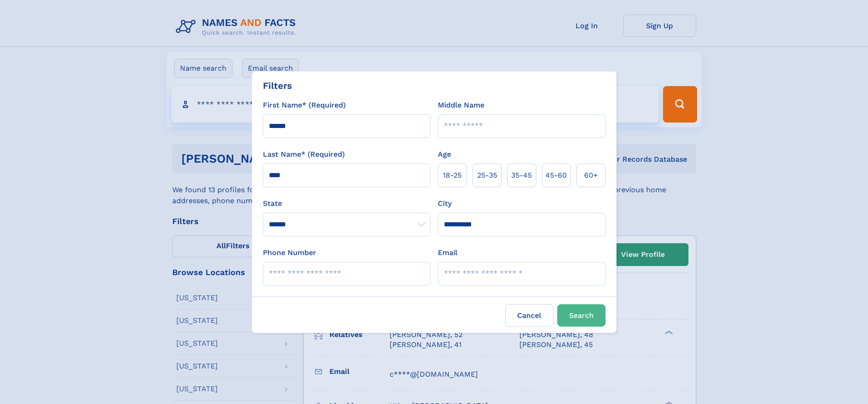  I want to click on span: 60+, so click(591, 175).